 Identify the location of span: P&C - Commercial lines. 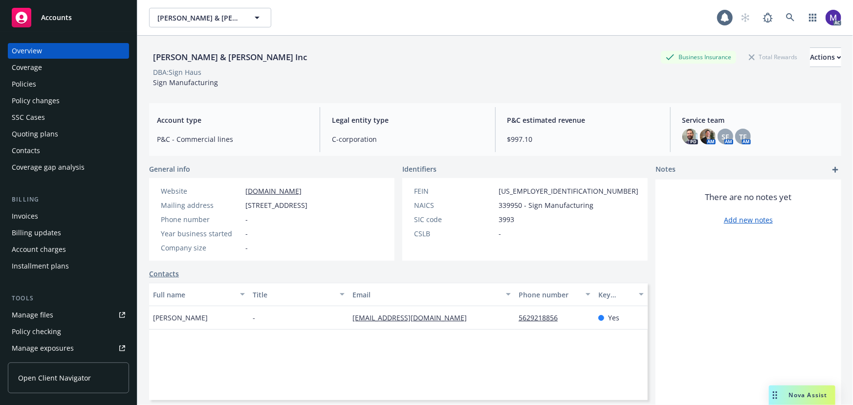
(232, 139).